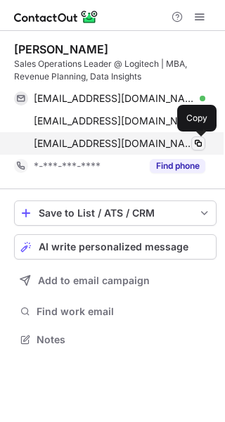 The height and width of the screenshot is (422, 225). Describe the element at coordinates (56, 17) in the screenshot. I see `img: ContactOut v5.3.10` at that location.